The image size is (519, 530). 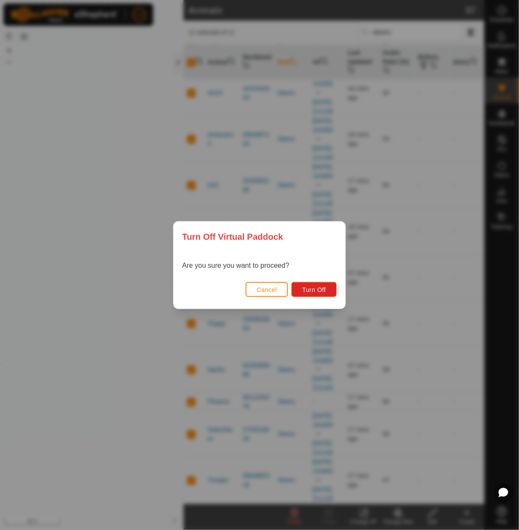 I want to click on button: Cancel, so click(x=267, y=290).